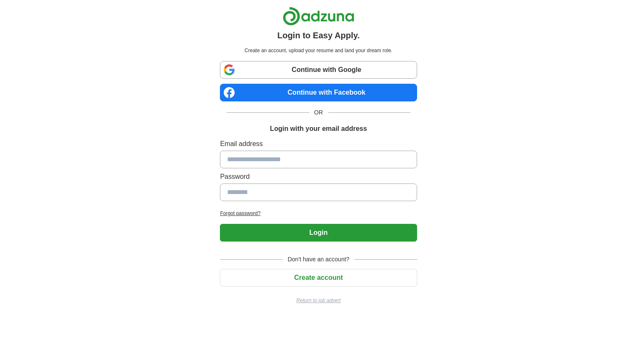 Image resolution: width=637 pixels, height=364 pixels. Describe the element at coordinates (318, 277) in the screenshot. I see `a: Create account` at that location.